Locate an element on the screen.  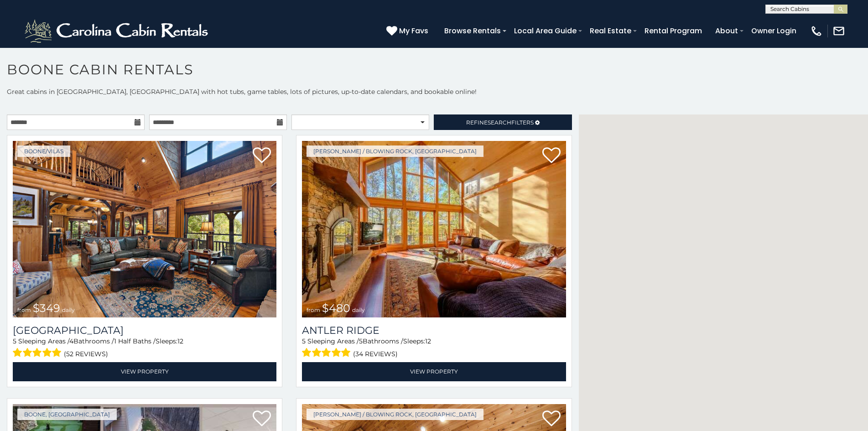
h3: Diamond Creek Lodge is located at coordinates (145, 330).